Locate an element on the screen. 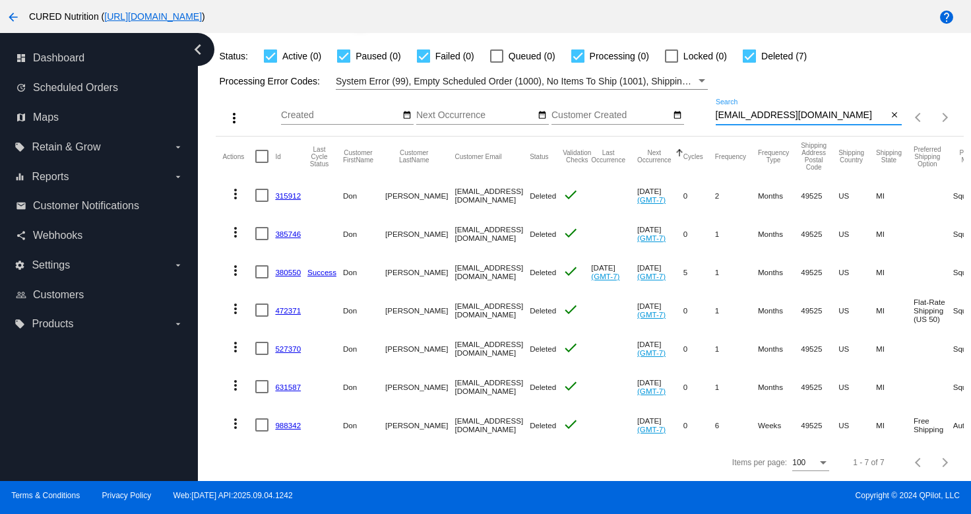 This screenshot has height=514, width=971. input: Search is located at coordinates (801, 115).